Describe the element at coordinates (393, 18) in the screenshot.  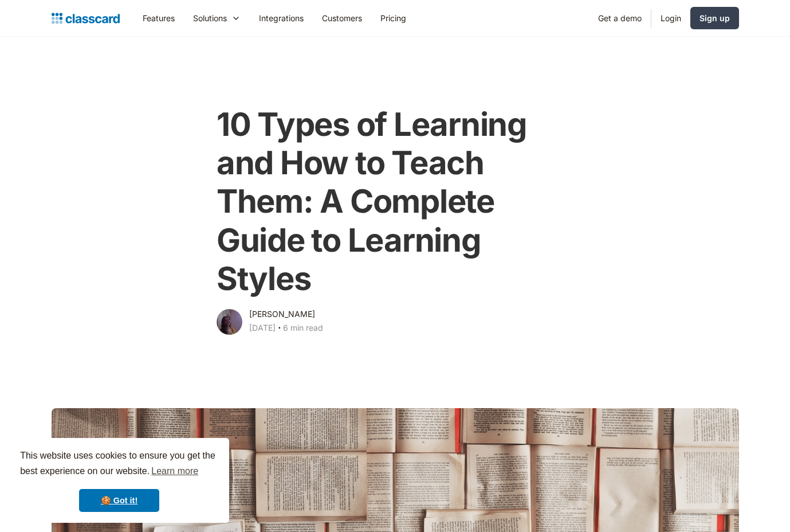
I see `a: Pricing` at that location.